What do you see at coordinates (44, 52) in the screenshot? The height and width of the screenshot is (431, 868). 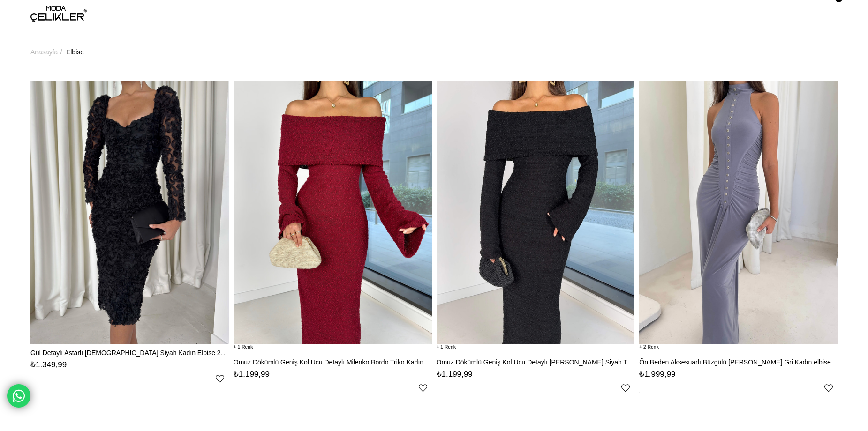 I see `a: Anasayfa` at bounding box center [44, 52].